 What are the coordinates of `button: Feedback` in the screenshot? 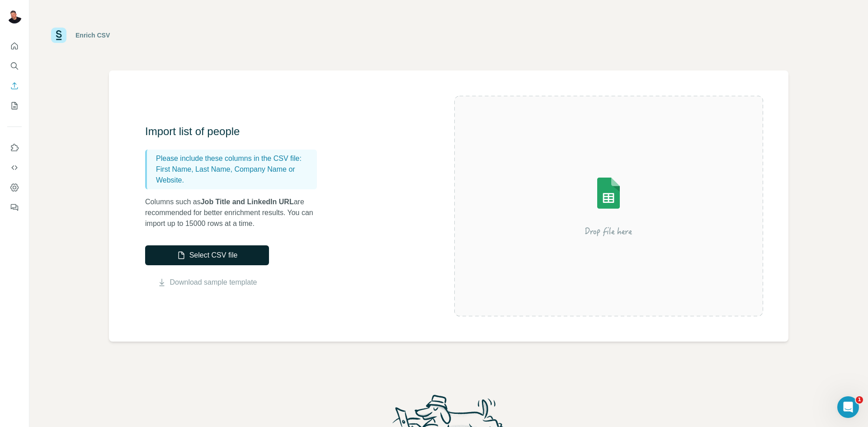 It's located at (14, 207).